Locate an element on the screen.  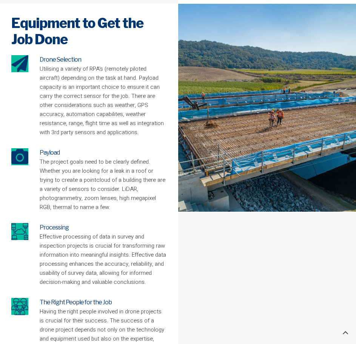
p: Effective processing of data in survey and inspection projects is crucial for transforming raw in... is located at coordinates (103, 259).